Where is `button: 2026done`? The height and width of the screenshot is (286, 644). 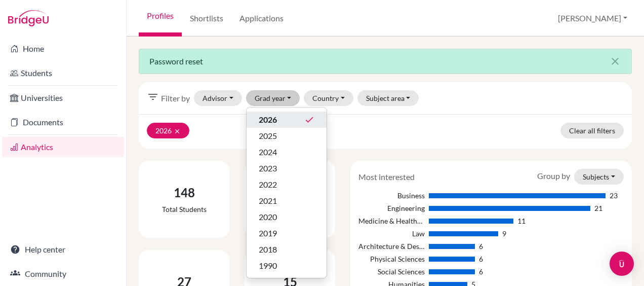
button: 2026done is located at coordinates (287, 120).